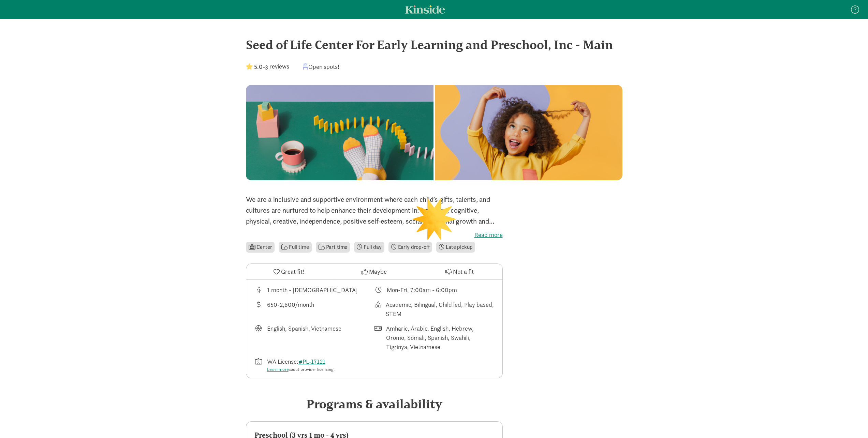  Describe the element at coordinates (374, 404) in the screenshot. I see `div: Programs & availability` at that location.